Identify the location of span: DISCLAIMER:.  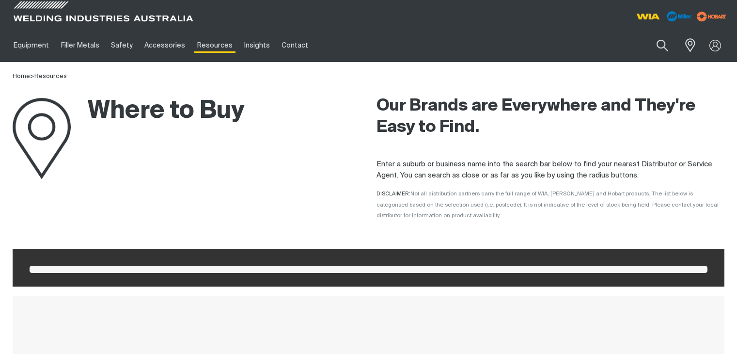
(548, 205).